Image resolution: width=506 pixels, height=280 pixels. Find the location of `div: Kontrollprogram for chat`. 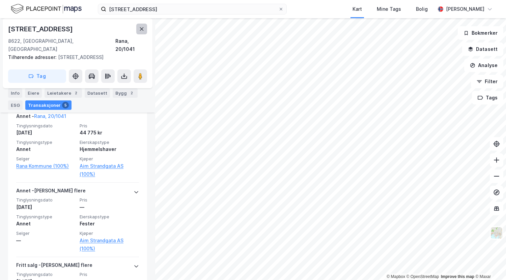

div: Kontrollprogram for chat is located at coordinates (489, 264).